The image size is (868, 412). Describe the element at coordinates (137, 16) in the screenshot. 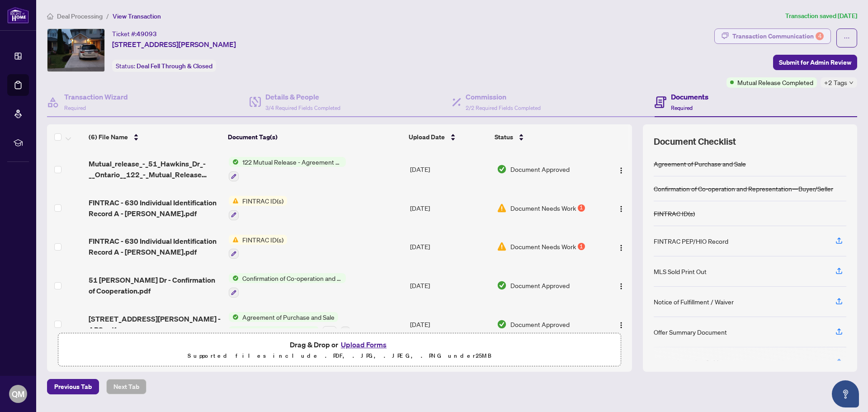

I see `span: View Transaction` at that location.